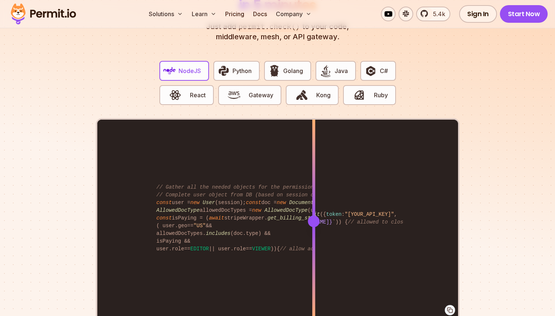  I want to click on img: Golang, so click(274, 71).